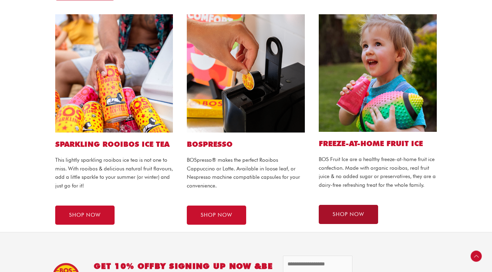  I want to click on p: BOSpresso® makes the perfect Rooibos Cappuccino or Latte. Available in loose leaf, or Nespresso m..., so click(246, 173).